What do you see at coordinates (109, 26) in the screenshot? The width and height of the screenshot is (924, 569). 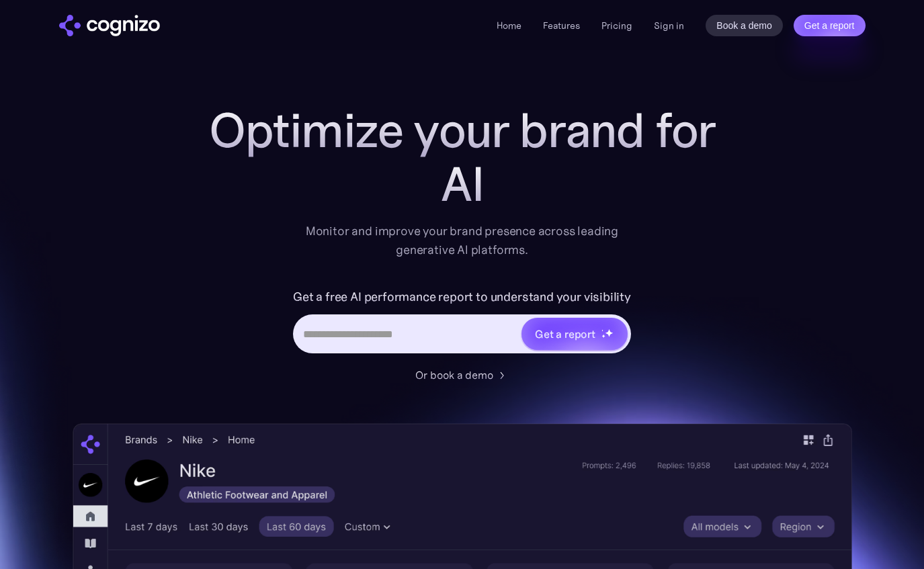 I see `img: cognizo logo` at bounding box center [109, 26].